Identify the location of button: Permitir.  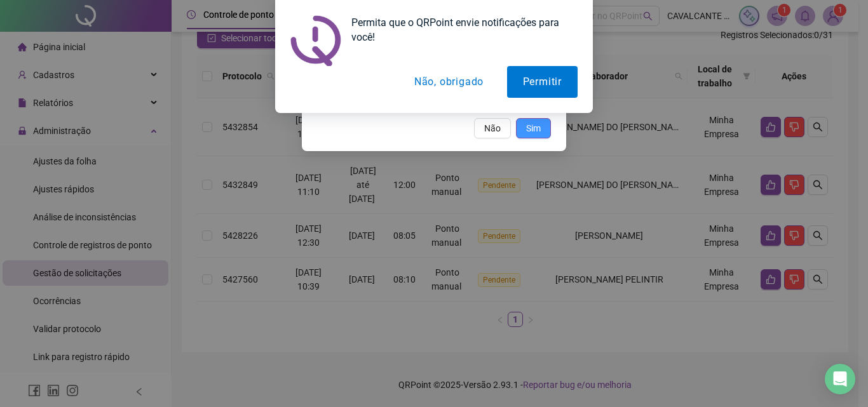
(542, 82).